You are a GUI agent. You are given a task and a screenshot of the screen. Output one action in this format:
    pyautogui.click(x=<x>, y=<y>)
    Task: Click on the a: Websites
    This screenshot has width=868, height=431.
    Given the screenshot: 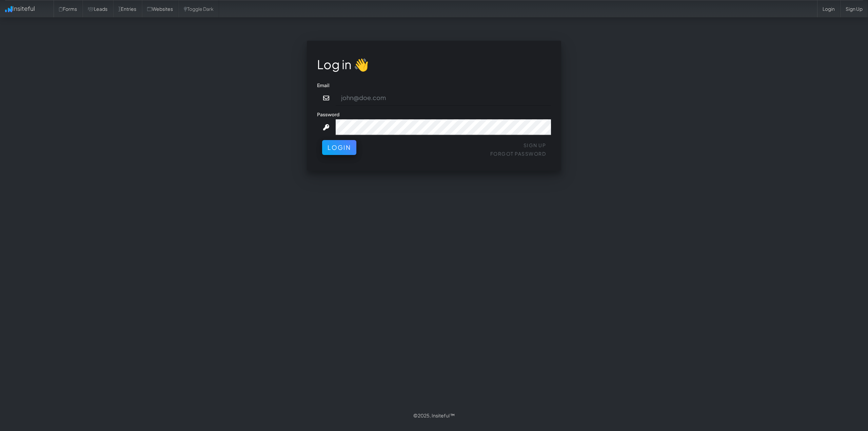 What is the action you would take?
    pyautogui.click(x=160, y=9)
    